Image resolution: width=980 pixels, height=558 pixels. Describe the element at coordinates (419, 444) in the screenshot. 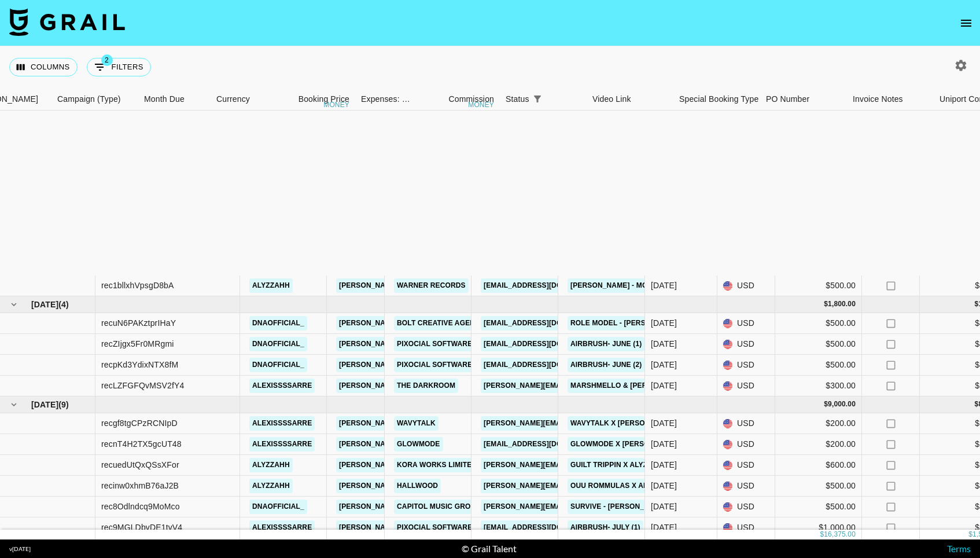

I see `a: GLOWMODE` at that location.